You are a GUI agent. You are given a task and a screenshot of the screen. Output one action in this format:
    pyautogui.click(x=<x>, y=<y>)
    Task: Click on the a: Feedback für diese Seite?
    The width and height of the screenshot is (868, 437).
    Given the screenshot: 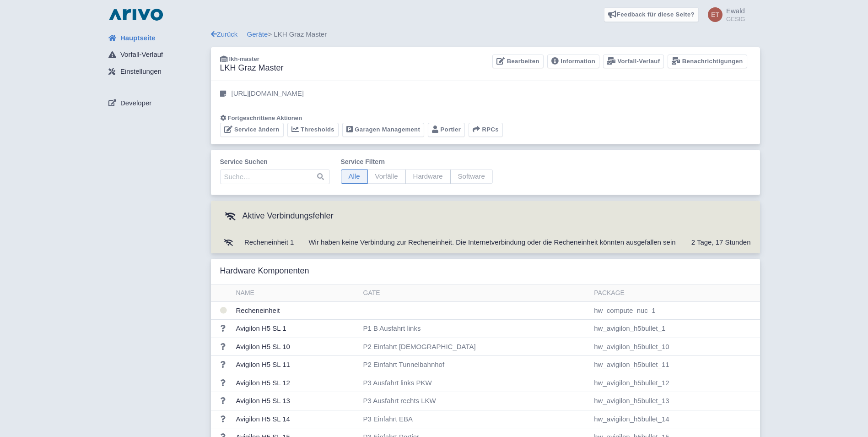 What is the action you would take?
    pyautogui.click(x=651, y=15)
    